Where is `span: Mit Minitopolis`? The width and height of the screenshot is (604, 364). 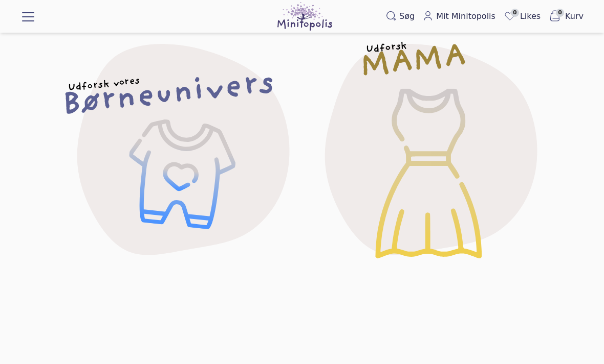
span: Mit Minitopolis is located at coordinates (466, 16).